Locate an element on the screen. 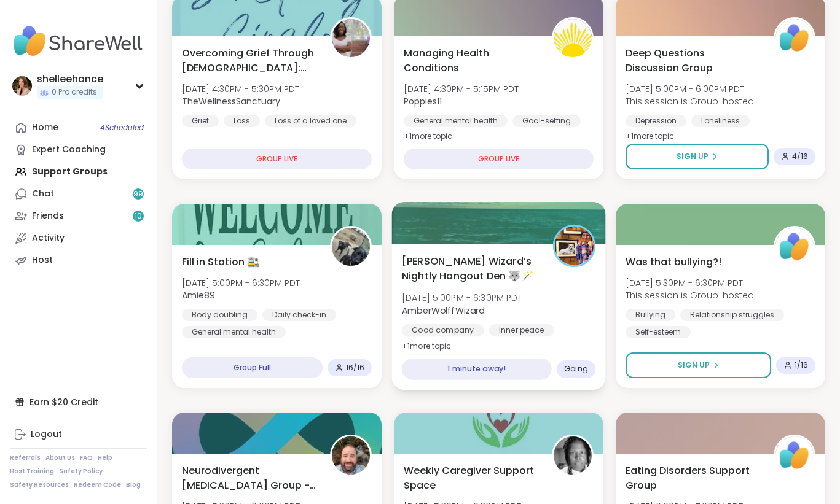 This screenshot has height=504, width=840. div: Depression is located at coordinates (655, 121).